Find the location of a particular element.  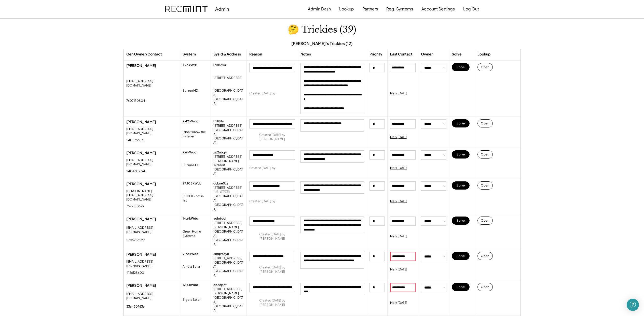

div: Admin is located at coordinates (222, 9).